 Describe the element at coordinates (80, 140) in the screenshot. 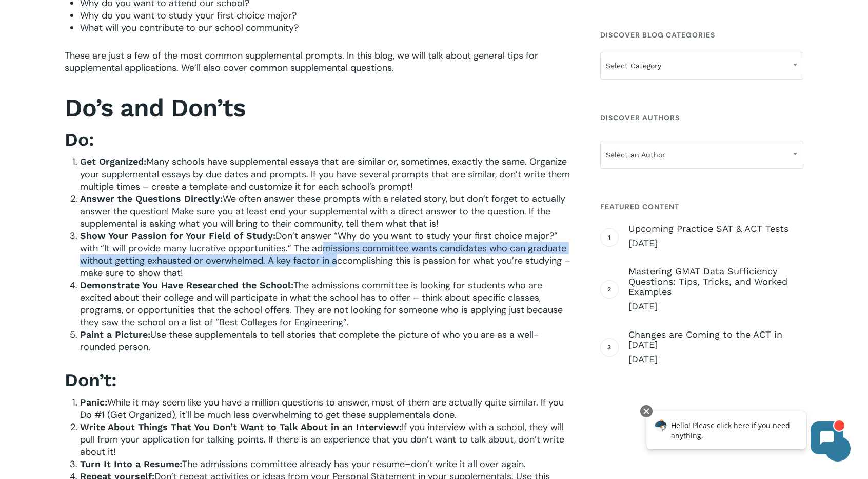

I see `strong: Do:` at that location.